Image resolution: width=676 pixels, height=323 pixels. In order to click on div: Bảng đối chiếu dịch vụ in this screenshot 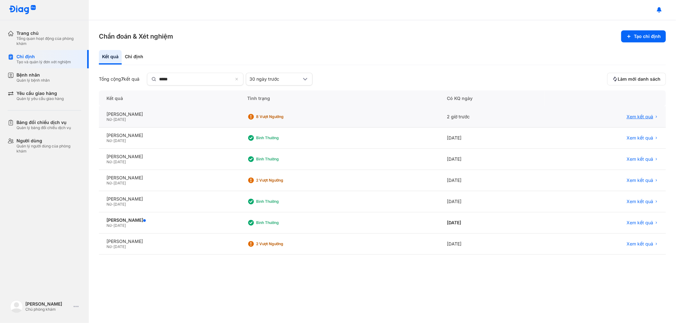, I will do `click(44, 123)`.